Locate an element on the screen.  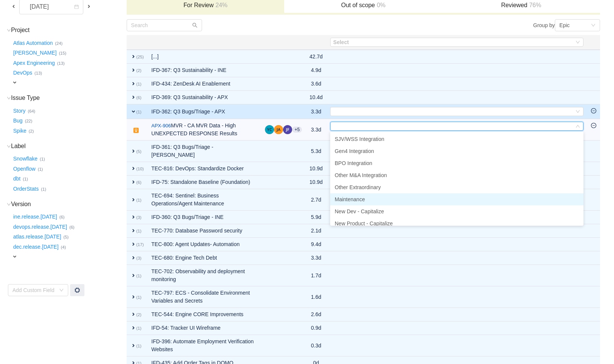
small: (13) is located at coordinates (39, 73).